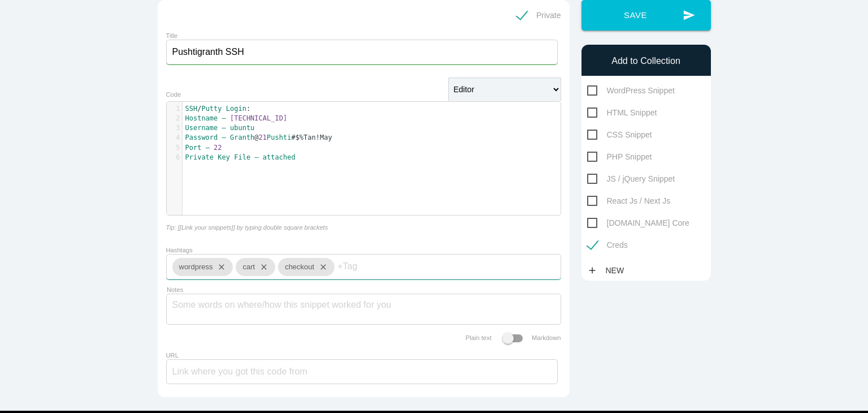 The height and width of the screenshot is (413, 868). Describe the element at coordinates (513, 338) in the screenshot. I see `label: Plain text Markdown` at that location.